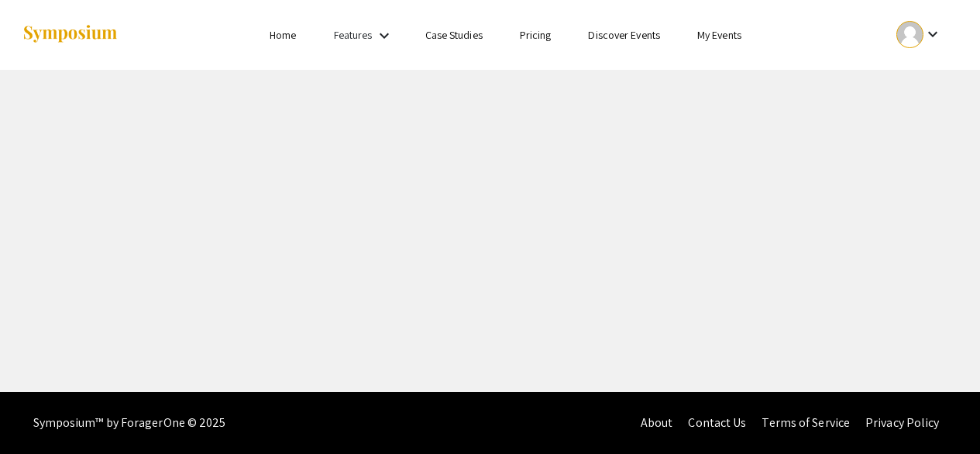 This screenshot has height=454, width=980. Describe the element at coordinates (658, 422) in the screenshot. I see `a: About` at that location.